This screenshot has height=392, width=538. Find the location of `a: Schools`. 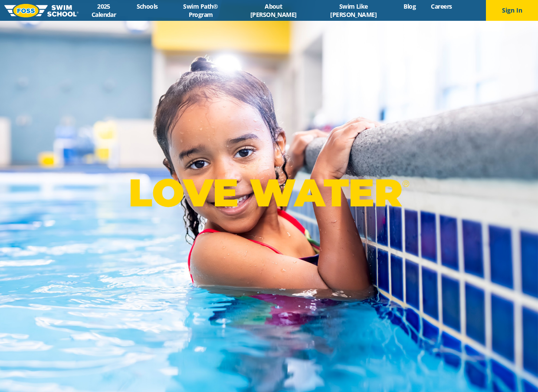

a: Schools is located at coordinates (147, 6).